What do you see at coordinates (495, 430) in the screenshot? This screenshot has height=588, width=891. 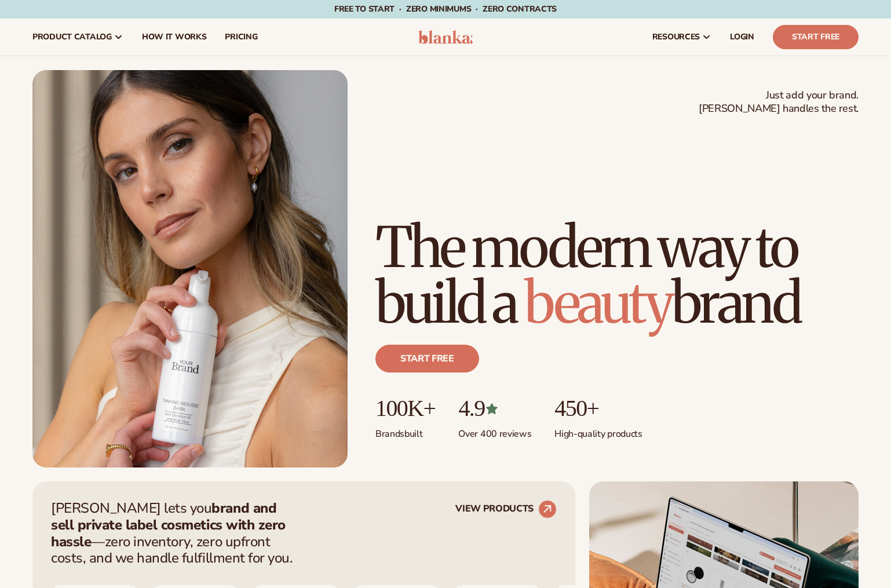 I see `p: Over 400 reviews` at bounding box center [495, 430].